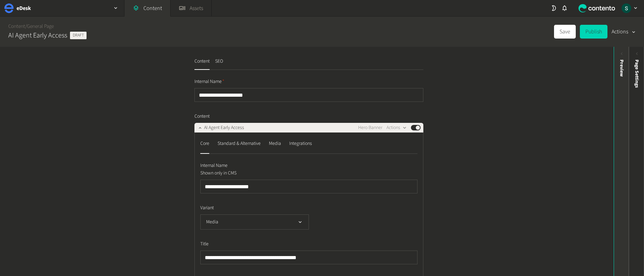 The image size is (644, 276). Describe the element at coordinates (17, 26) in the screenshot. I see `a: Content` at that location.